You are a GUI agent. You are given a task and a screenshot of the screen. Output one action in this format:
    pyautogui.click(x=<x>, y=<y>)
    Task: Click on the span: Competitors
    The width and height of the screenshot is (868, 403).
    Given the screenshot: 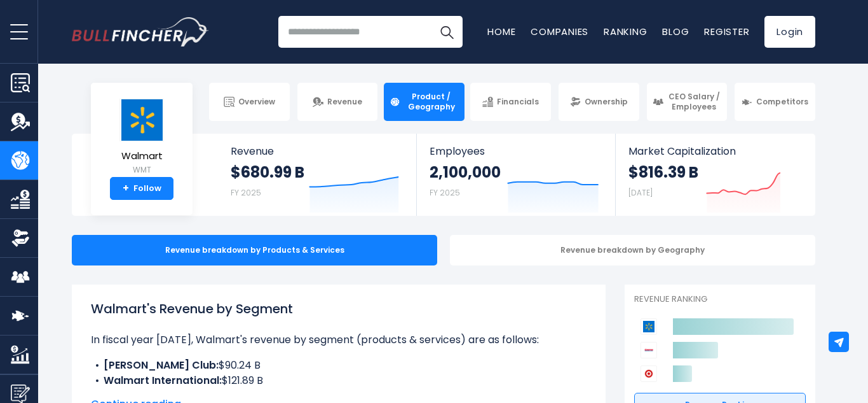 What is the action you would take?
    pyautogui.click(x=782, y=102)
    